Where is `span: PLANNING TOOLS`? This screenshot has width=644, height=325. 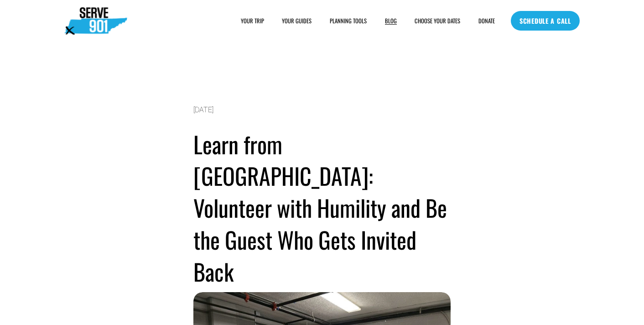 span: PLANNING TOOLS is located at coordinates (347, 21).